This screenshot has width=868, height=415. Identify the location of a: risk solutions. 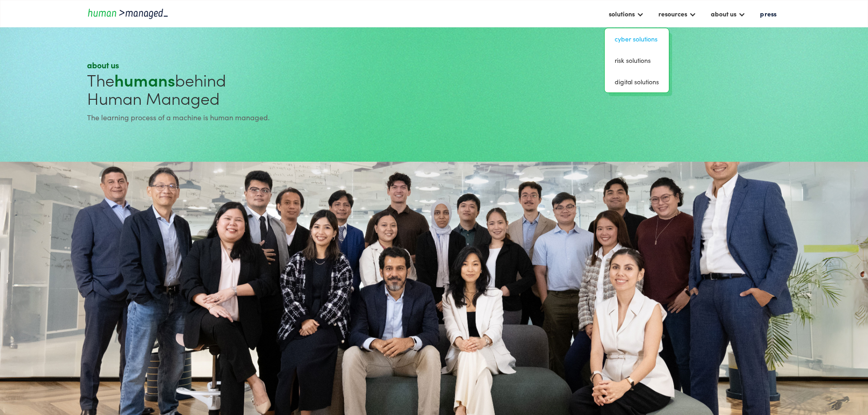
(636, 60).